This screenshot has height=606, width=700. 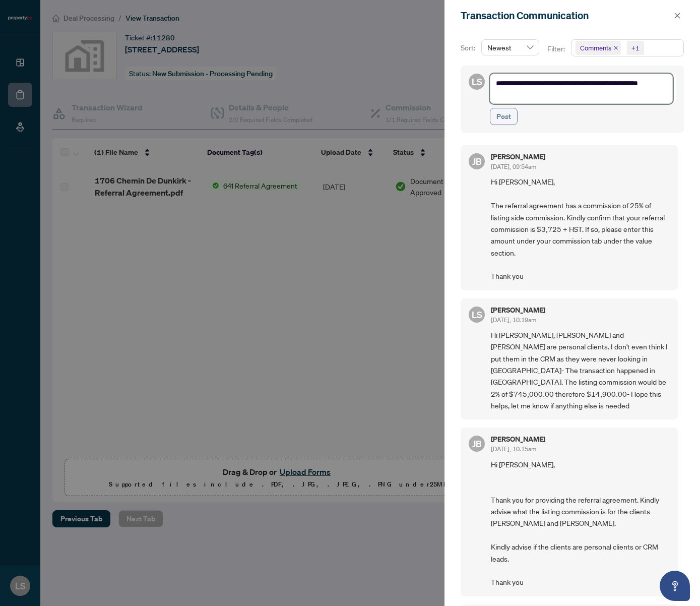 What do you see at coordinates (468, 48) in the screenshot?
I see `p: Sort:` at bounding box center [468, 48].